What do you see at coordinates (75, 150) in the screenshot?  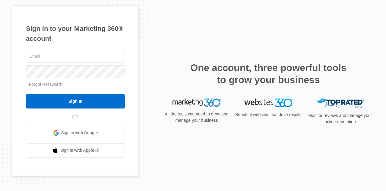 I see `a: Sign in with Apple Id` at bounding box center [75, 150].